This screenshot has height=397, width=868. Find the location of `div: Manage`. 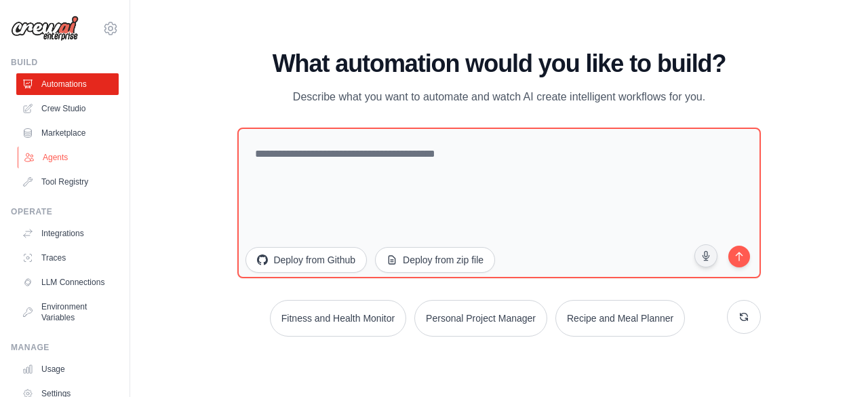

div: Manage is located at coordinates (64, 348).